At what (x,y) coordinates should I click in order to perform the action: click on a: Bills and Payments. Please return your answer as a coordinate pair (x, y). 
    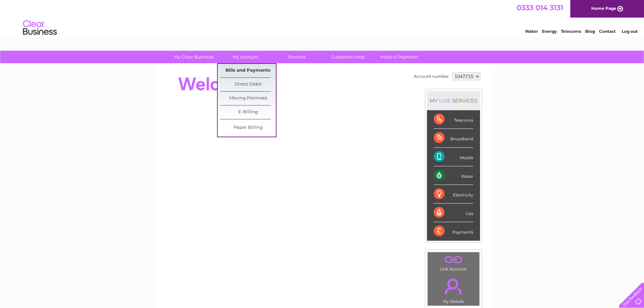
    Looking at the image, I should click on (248, 71).